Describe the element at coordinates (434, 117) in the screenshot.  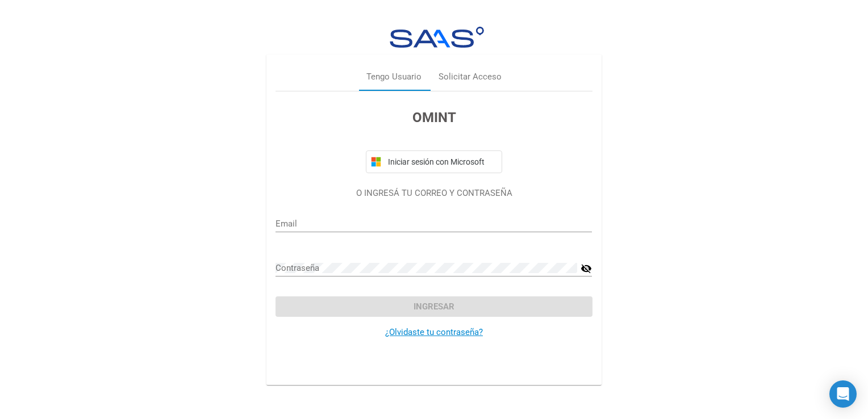
I see `h3: OMINT` at that location.